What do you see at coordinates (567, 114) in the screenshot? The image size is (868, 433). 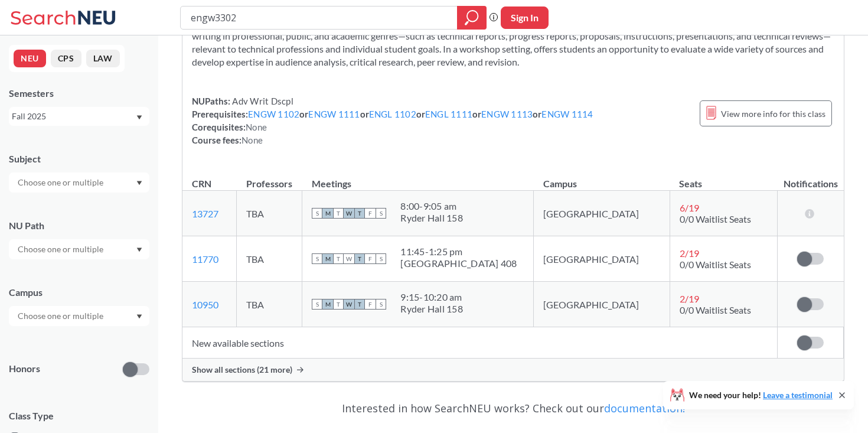 I see `a: ENGW 1114` at bounding box center [567, 114].